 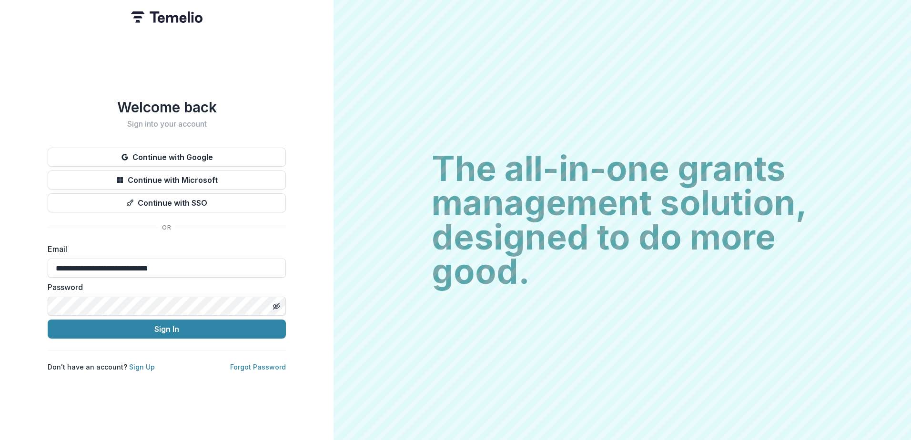 What do you see at coordinates (167, 329) in the screenshot?
I see `button: Sign In` at bounding box center [167, 329].